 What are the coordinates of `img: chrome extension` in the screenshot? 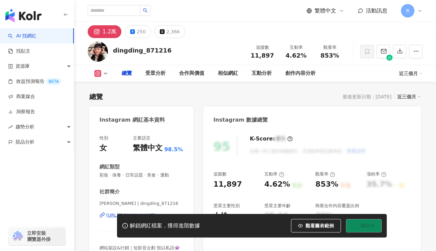 It's located at (17, 236).